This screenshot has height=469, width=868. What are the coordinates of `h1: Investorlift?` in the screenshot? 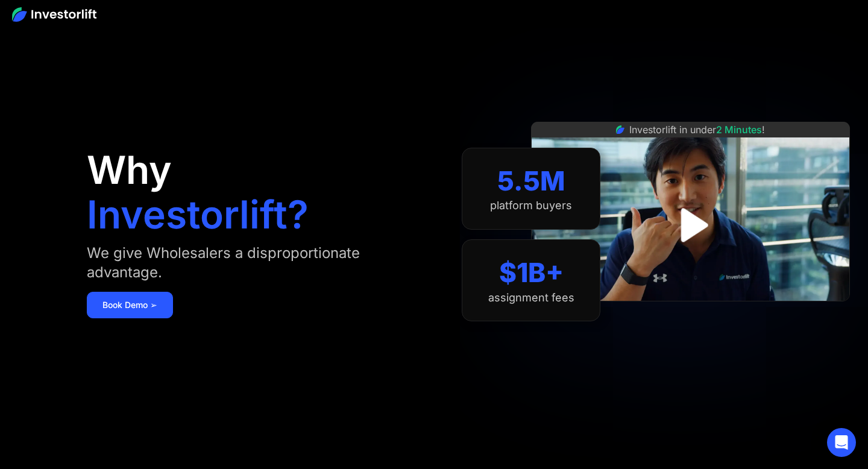 It's located at (197, 215).